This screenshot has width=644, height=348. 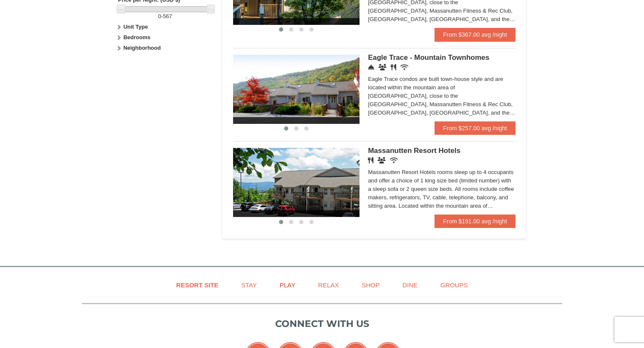 What do you see at coordinates (382, 160) in the screenshot?
I see `i: Banquet Facilities` at bounding box center [382, 160].